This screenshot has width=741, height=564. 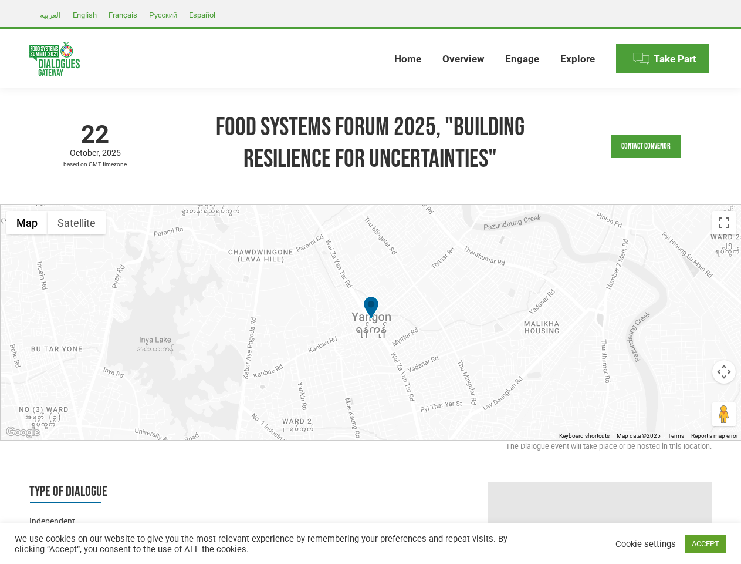 I want to click on div: We use cookies on our website to give you the most relevant experience by remembering your prefer..., so click(x=264, y=544).